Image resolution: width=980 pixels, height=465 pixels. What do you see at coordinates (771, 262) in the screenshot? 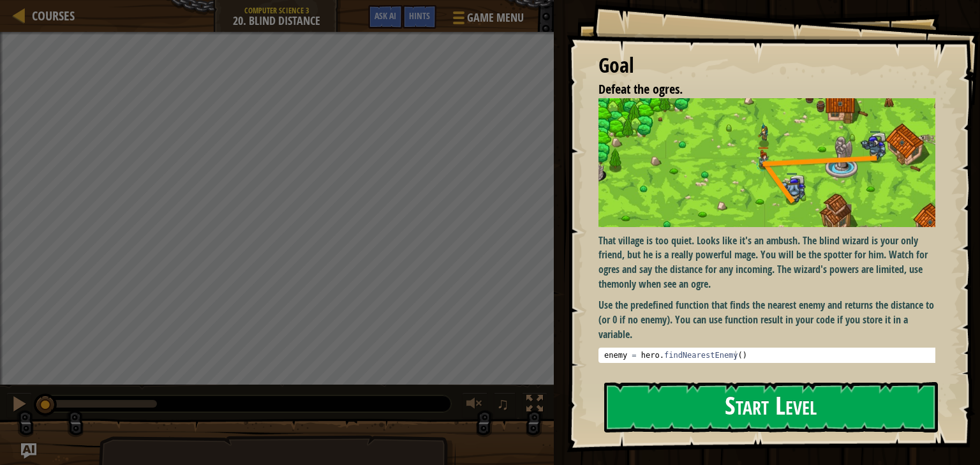
I see `p: That village is too quiet. Looks like it's an ambush. The blind wizard is your only friend, but h...` at bounding box center [771, 262].